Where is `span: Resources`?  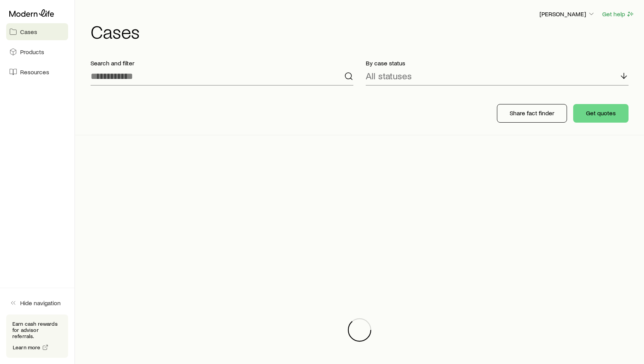 span: Resources is located at coordinates (35, 72).